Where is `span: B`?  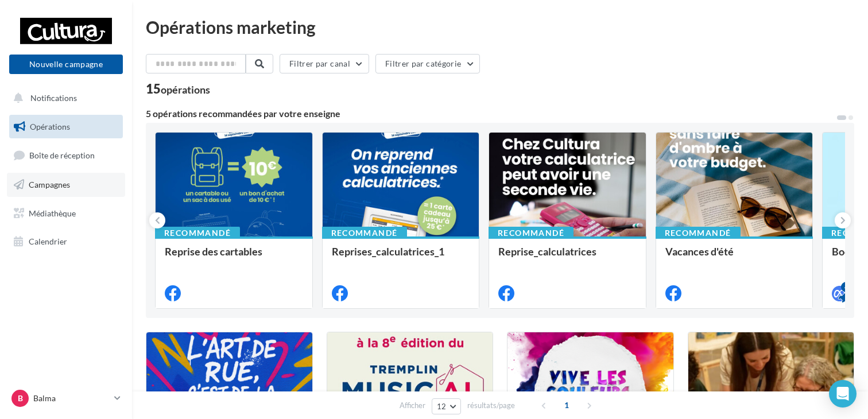
span: B is located at coordinates (20, 398).